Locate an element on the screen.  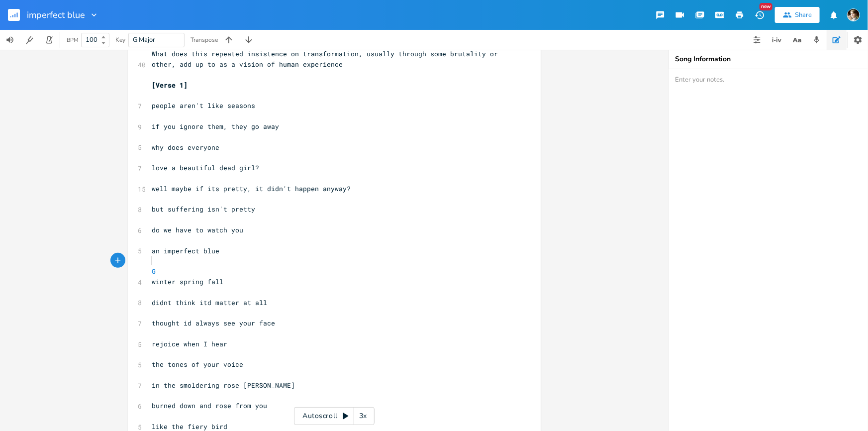
div: Autoscroll is located at coordinates (334, 416).